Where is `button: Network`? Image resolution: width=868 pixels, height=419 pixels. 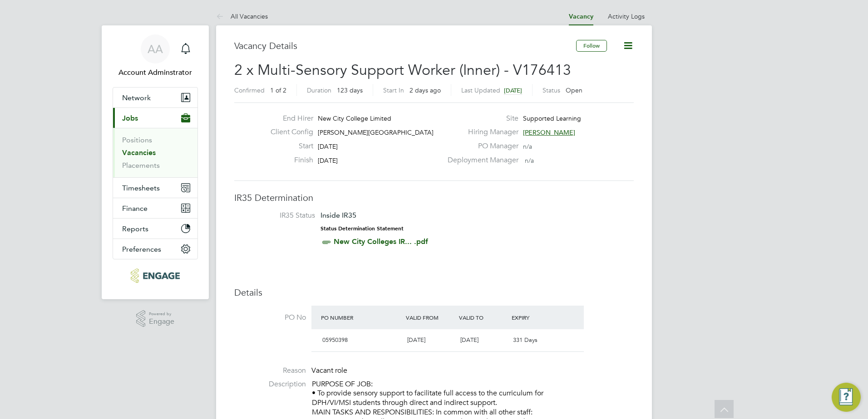 button: Network is located at coordinates (155, 97).